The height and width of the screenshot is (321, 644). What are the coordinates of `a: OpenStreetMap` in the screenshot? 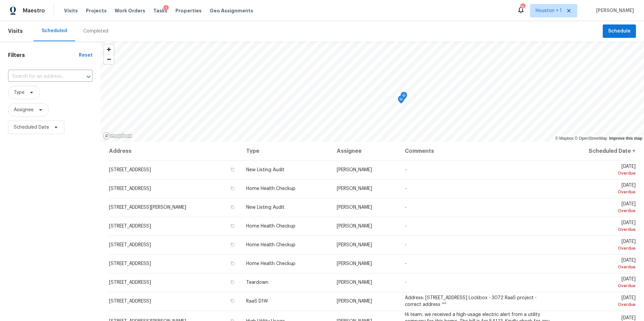 It's located at (590, 138).